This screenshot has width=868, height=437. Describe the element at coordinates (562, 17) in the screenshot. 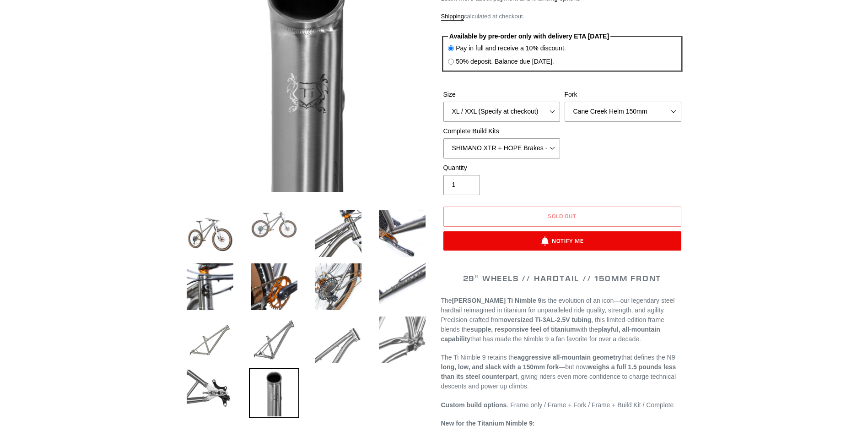

I see `div: calculated at checkout.` at that location.